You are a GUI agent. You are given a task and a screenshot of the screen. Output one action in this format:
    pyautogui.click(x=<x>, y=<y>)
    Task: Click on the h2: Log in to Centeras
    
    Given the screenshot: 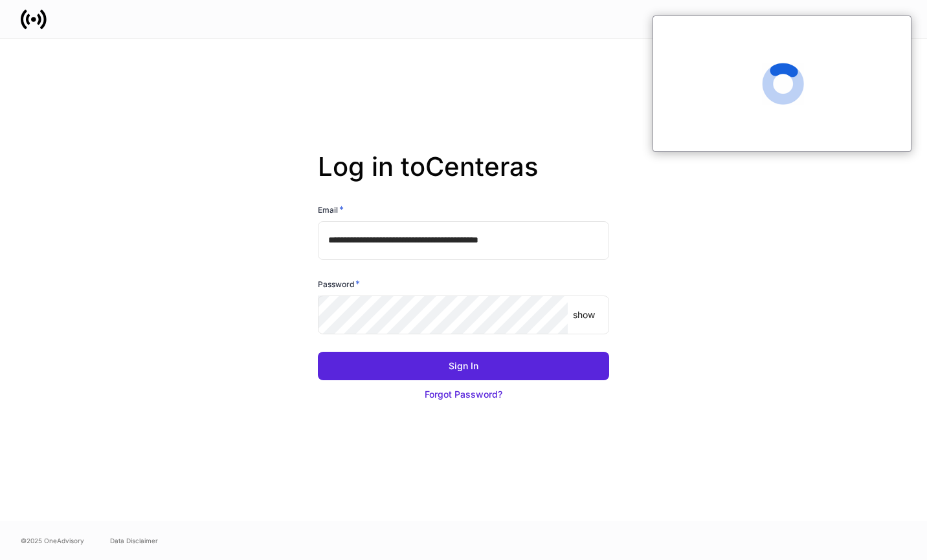 What is the action you would take?
    pyautogui.click(x=464, y=177)
    